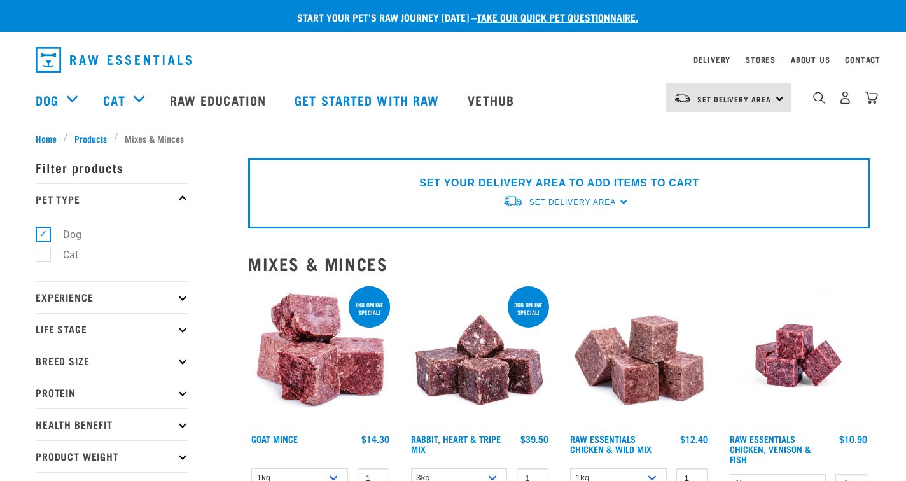 The height and width of the screenshot is (481, 906). Describe the element at coordinates (47, 100) in the screenshot. I see `a: Dog` at that location.